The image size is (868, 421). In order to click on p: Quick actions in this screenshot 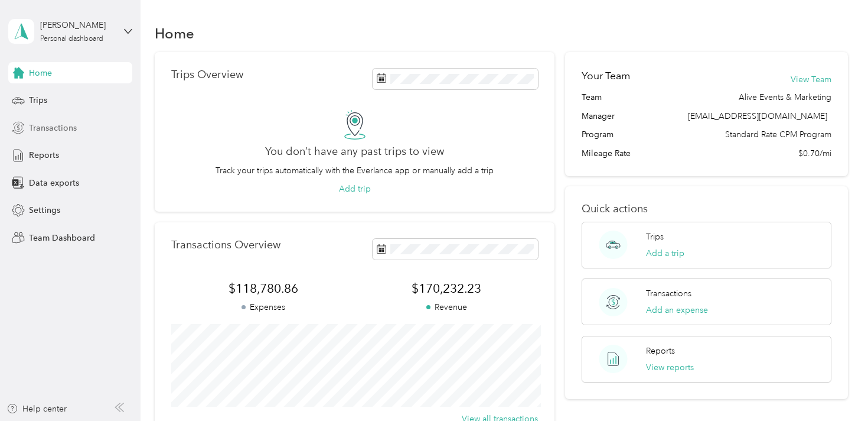, I will do `click(706, 208)`.